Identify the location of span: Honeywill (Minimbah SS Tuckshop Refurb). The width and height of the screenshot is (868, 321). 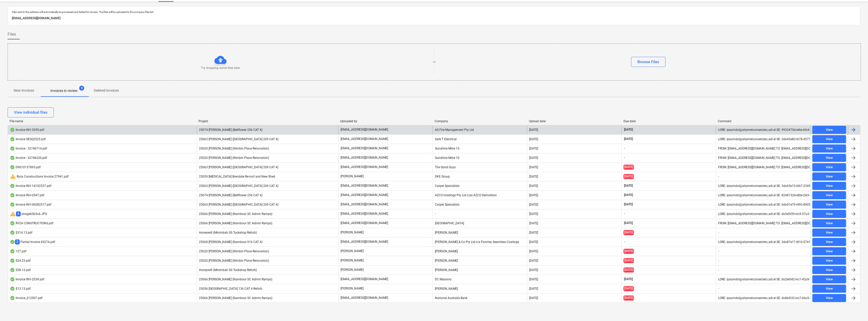
(228, 270).